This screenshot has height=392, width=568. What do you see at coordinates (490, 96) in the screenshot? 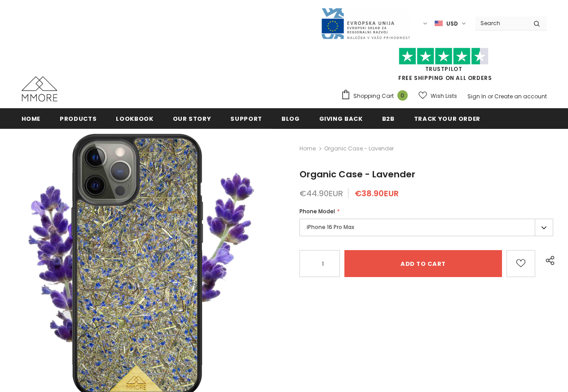
I see `span: or` at bounding box center [490, 96].